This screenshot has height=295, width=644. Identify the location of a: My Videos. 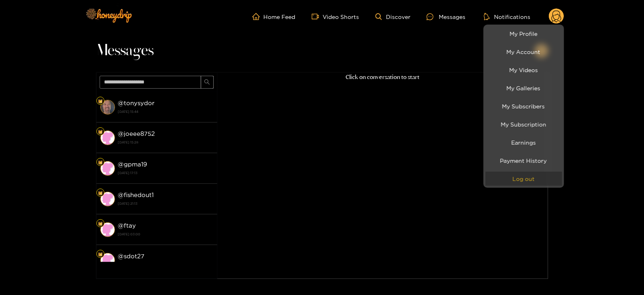
(524, 70).